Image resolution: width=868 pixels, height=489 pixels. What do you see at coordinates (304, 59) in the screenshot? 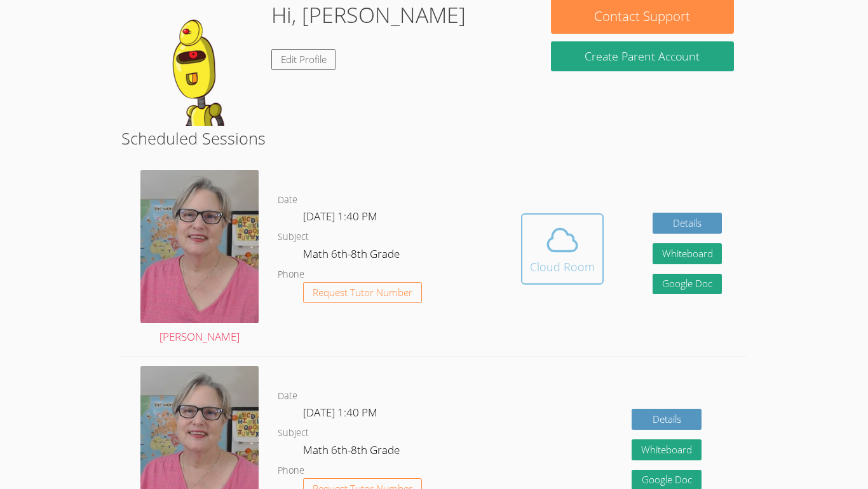
I see `a: Edit Profile` at bounding box center [304, 59].